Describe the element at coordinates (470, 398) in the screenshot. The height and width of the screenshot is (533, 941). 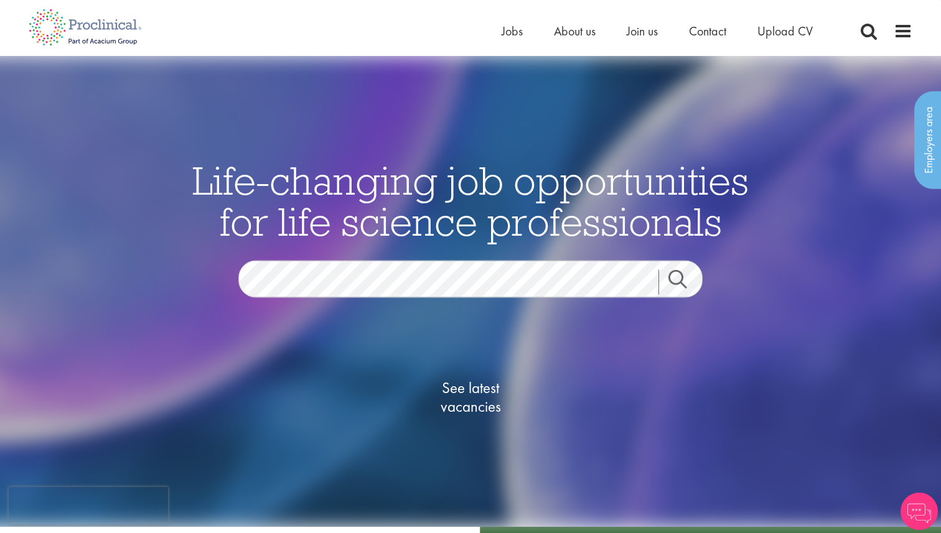
I see `span: See latest vacancies` at that location.